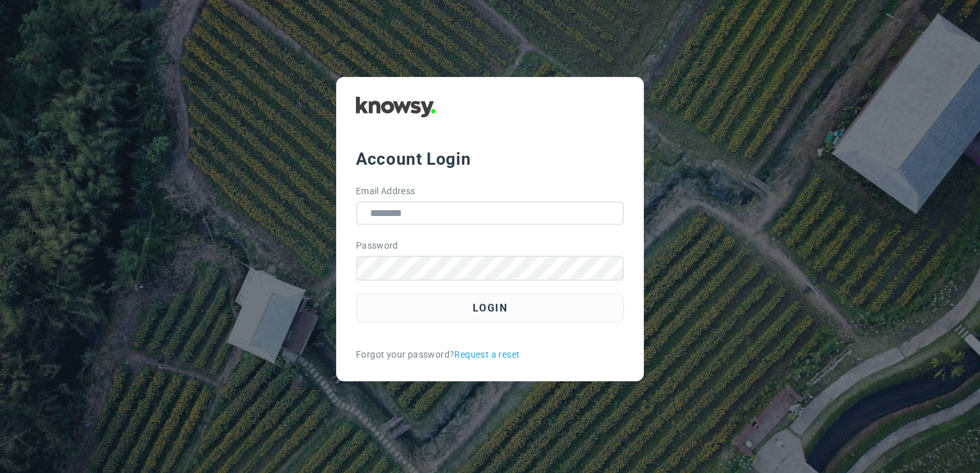 The image size is (980, 473). I want to click on button: Login, so click(490, 308).